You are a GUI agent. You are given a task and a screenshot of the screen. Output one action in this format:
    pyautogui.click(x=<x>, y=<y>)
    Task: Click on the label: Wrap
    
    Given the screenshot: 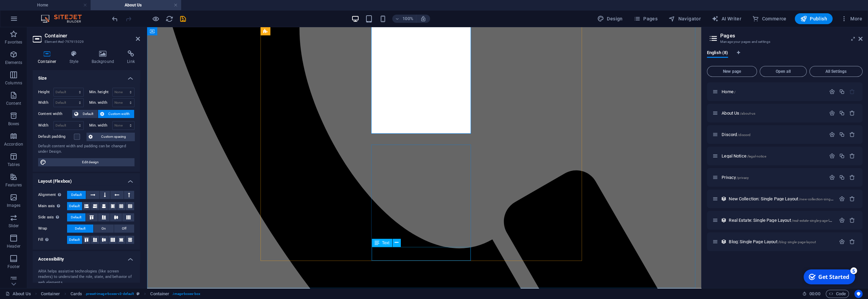 What is the action you would take?
    pyautogui.click(x=53, y=229)
    